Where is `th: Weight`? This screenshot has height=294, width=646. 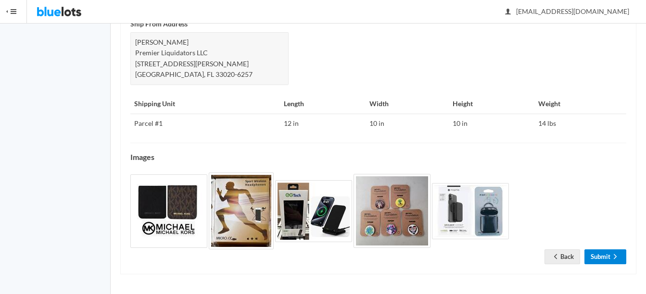 th: Weight is located at coordinates (580, 104).